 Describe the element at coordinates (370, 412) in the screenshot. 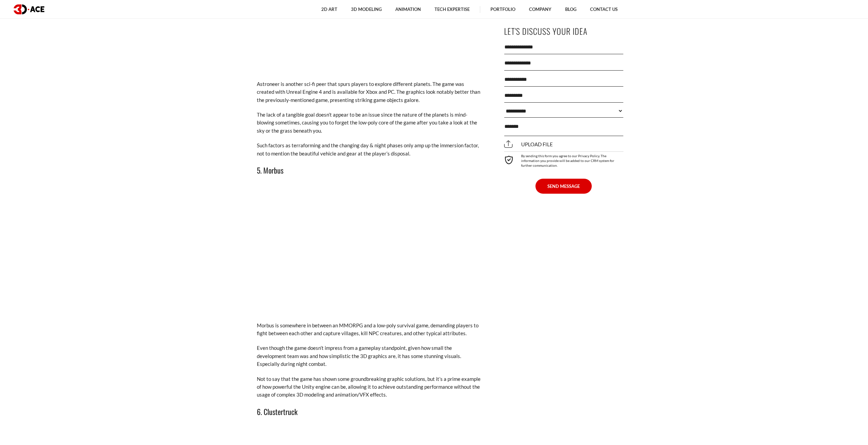

I see `h3: 6. Clustertruck` at that location.